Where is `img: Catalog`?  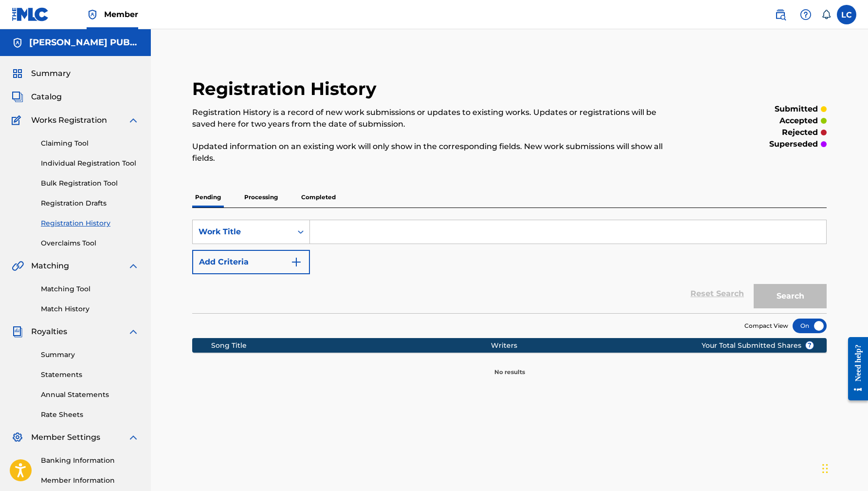 img: Catalog is located at coordinates (18, 97).